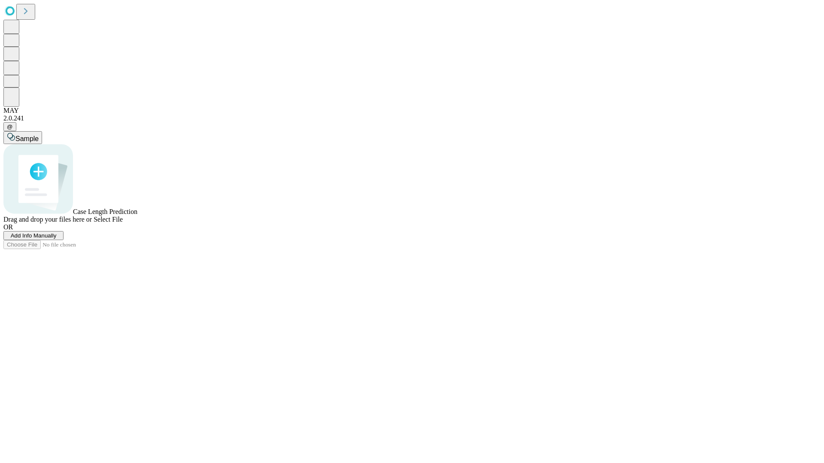  Describe the element at coordinates (108, 219) in the screenshot. I see `span: Select File` at that location.